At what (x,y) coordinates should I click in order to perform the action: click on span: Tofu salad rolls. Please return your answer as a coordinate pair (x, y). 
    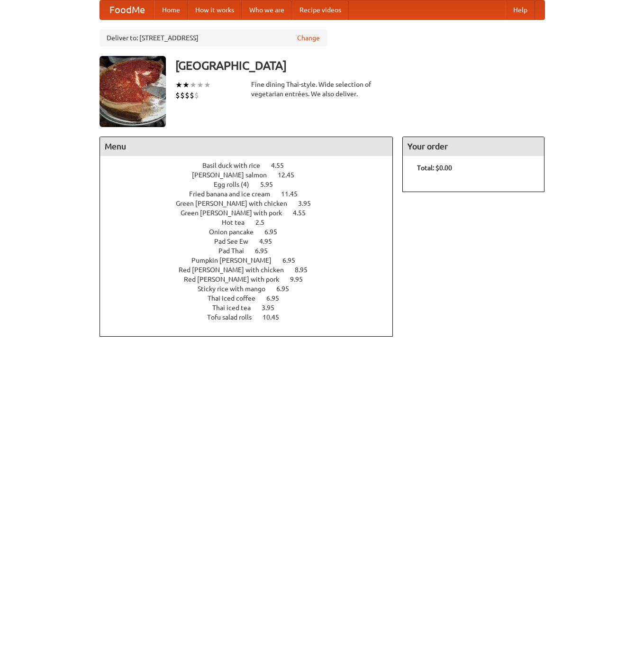
    Looking at the image, I should click on (234, 317).